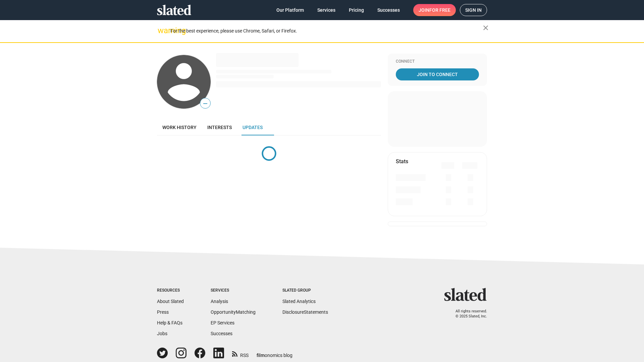 The height and width of the screenshot is (362, 644). What do you see at coordinates (171, 290) in the screenshot?
I see `div: Resources` at bounding box center [171, 290].